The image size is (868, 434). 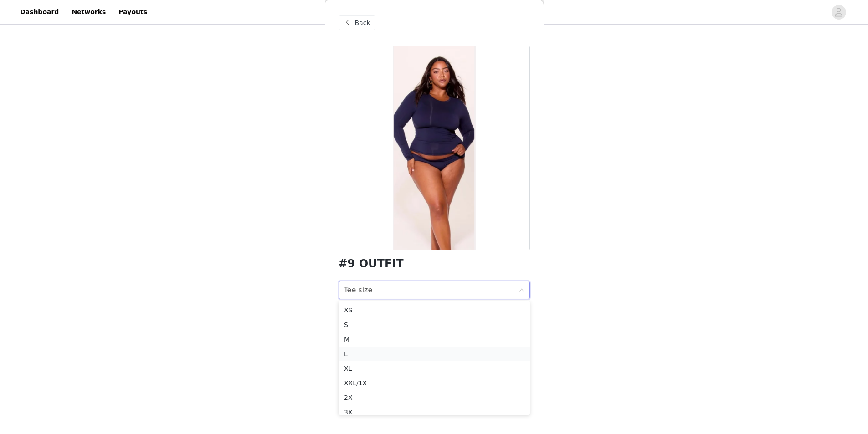 What do you see at coordinates (522, 291) in the screenshot?
I see `i: icon: down` at bounding box center [522, 291].